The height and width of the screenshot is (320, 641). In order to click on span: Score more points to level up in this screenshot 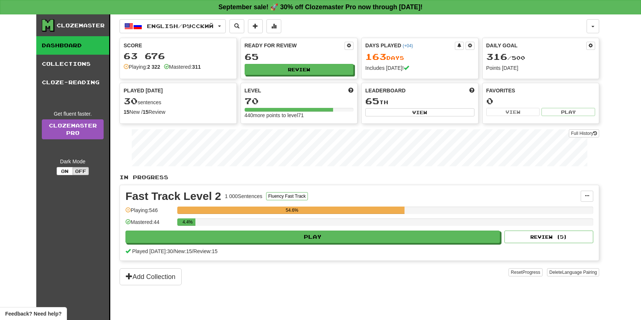, I will do `click(351, 91)`.